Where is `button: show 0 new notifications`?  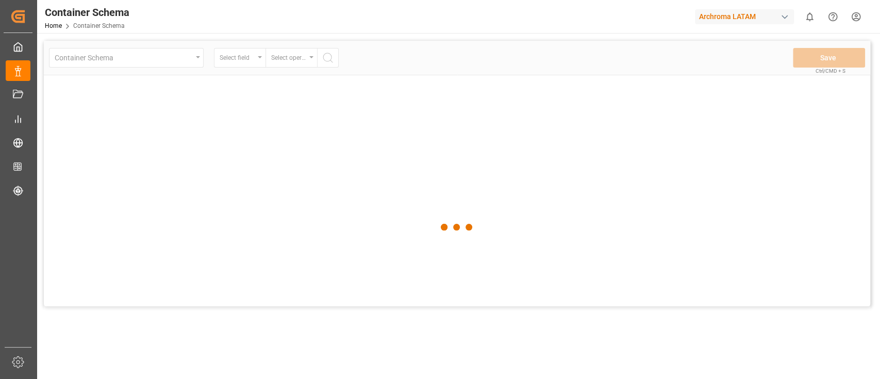 button: show 0 new notifications is located at coordinates (809, 16).